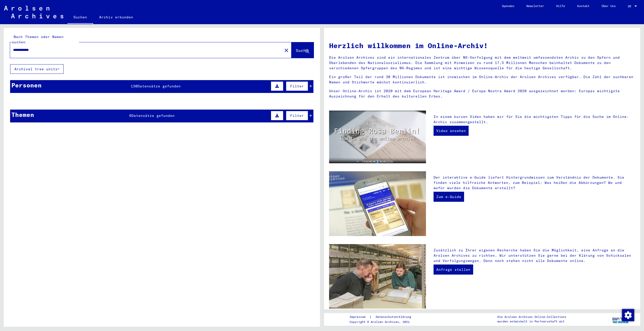  What do you see at coordinates (383, 322) in the screenshot?
I see `p: Copyright © Arolsen Archives, 2021` at bounding box center [383, 322].